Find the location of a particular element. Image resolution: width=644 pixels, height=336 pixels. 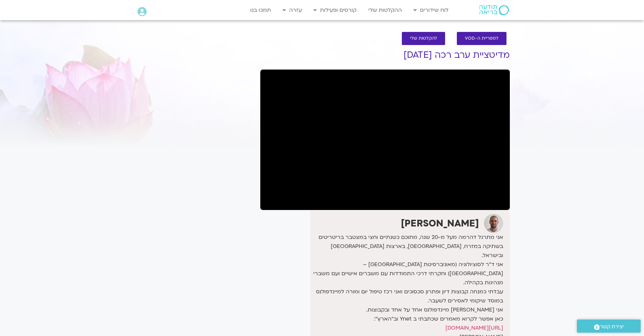

a: תמכו בנו is located at coordinates (261, 10).